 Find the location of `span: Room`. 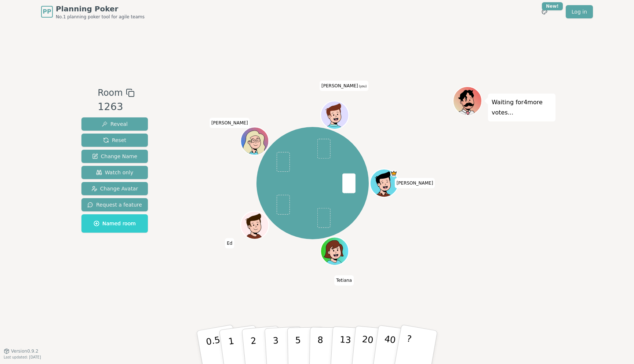

span: Room is located at coordinates (110, 93).